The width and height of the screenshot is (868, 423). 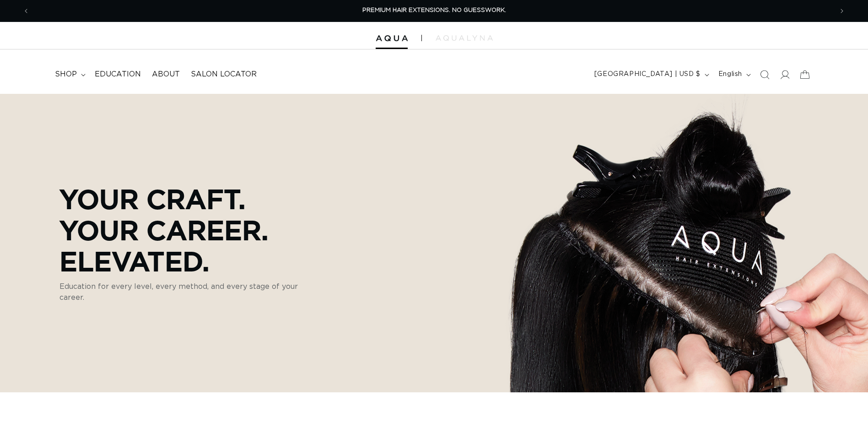 I want to click on span: About, so click(x=166, y=74).